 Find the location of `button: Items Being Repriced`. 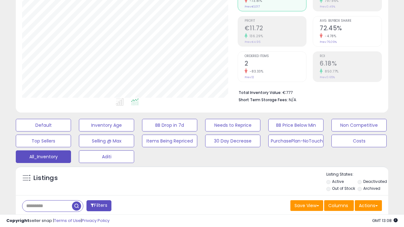

button: Items Being Repriced is located at coordinates (169, 141).